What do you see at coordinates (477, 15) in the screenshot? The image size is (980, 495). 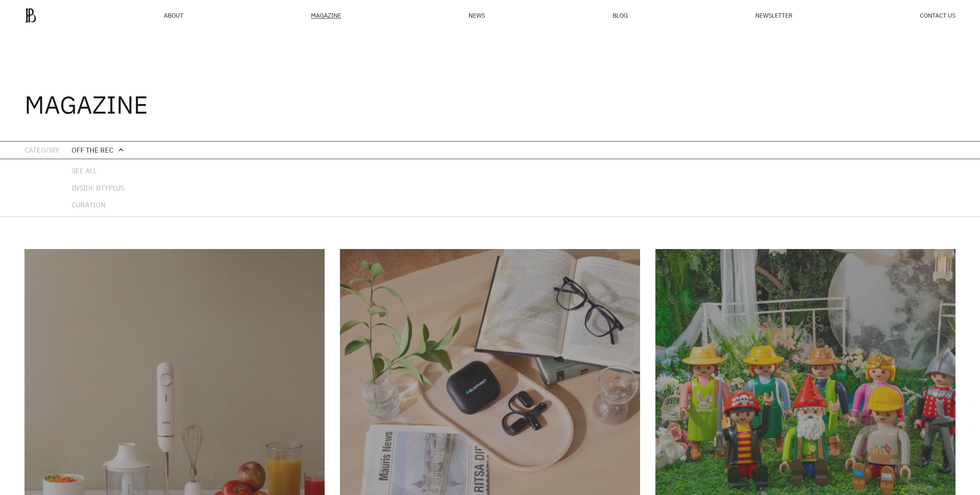 I see `a: NEWS` at bounding box center [477, 15].